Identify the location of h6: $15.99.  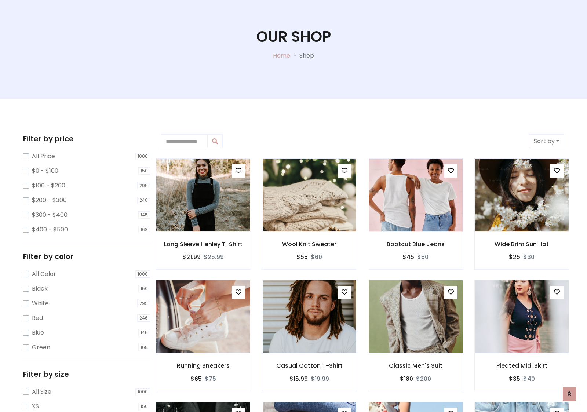
(299, 379).